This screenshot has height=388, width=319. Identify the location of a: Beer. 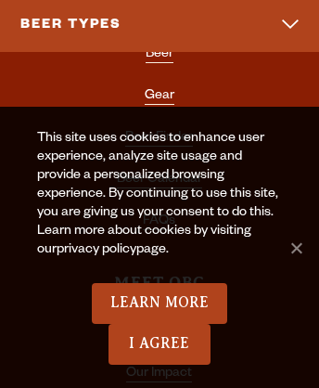
(159, 55).